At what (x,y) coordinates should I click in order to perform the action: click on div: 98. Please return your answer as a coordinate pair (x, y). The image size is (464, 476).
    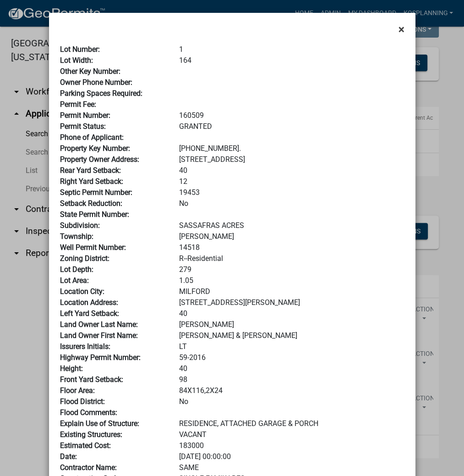
    Looking at the image, I should click on (291, 380).